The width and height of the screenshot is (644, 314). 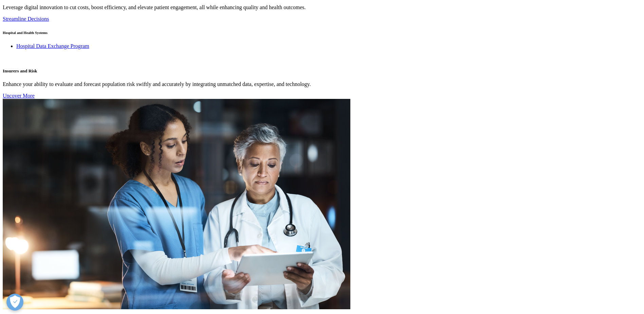 I want to click on p: Enhance your ability to evaluate and forecast population risk swiftly and accurately by integrati..., so click(x=322, y=84).